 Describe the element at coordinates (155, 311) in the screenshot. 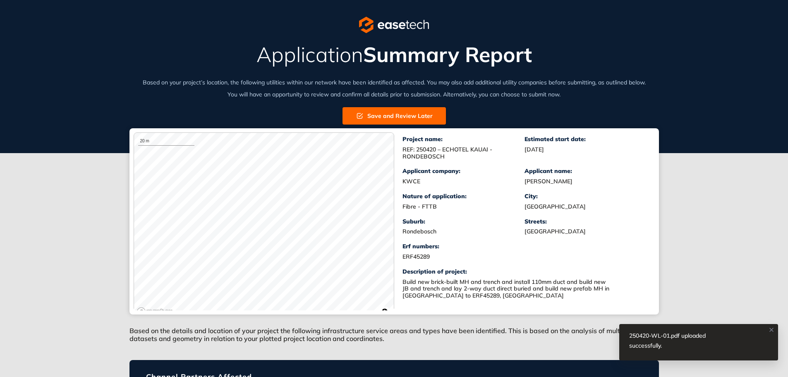

I see `a: Mapbox logo` at that location.